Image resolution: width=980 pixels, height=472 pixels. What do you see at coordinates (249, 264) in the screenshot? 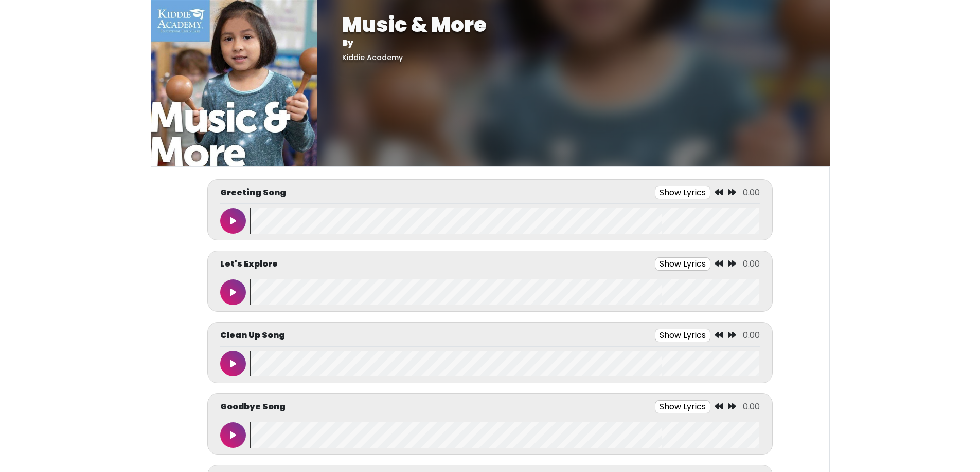
I see `p: Let's Explore` at bounding box center [249, 264].